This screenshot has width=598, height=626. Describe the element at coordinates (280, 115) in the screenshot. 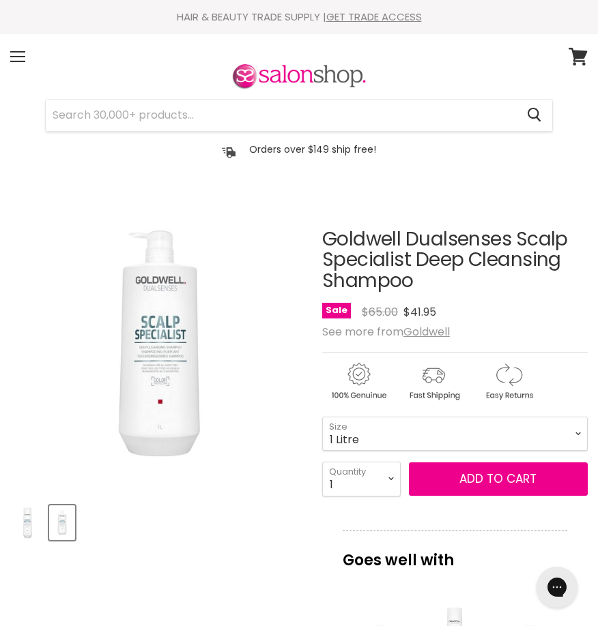

I see `input: Search` at that location.